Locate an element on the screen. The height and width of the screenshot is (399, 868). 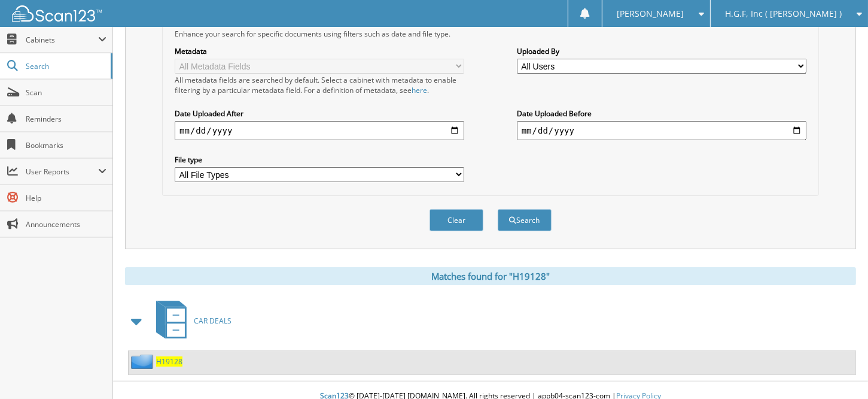
div: Matches found for "H19128" is located at coordinates (490, 276).